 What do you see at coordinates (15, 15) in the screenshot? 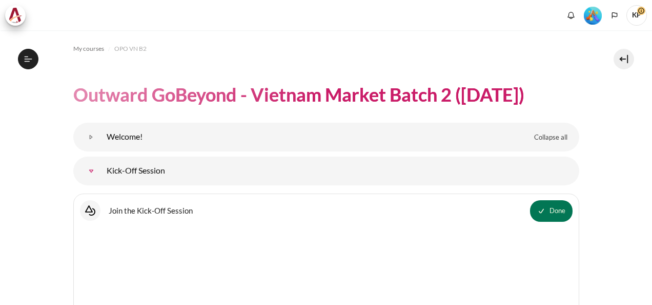
I see `img: Architeck` at bounding box center [15, 15].